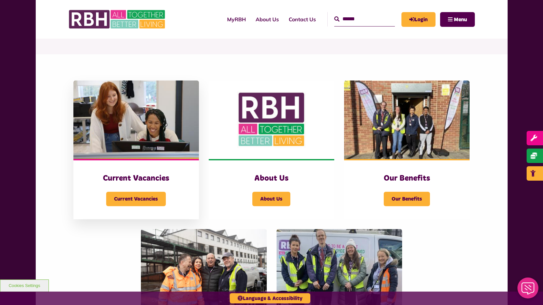  I want to click on h3: Our Benefits, so click(407, 179).